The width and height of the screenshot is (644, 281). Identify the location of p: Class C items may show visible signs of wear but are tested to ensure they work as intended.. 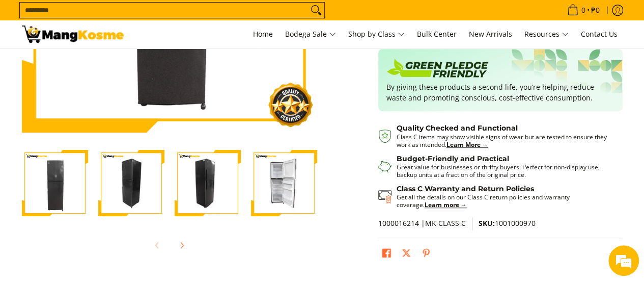
(504, 140).